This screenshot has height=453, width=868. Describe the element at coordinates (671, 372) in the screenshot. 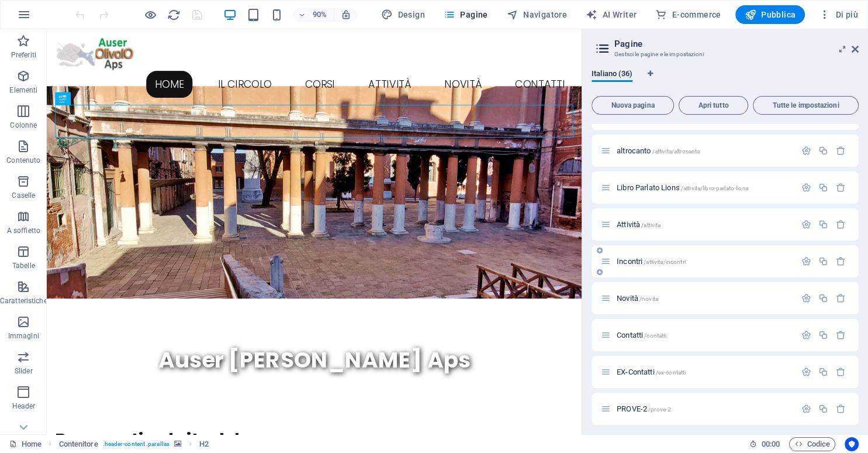

I see `span: /ex-contatti` at that location.